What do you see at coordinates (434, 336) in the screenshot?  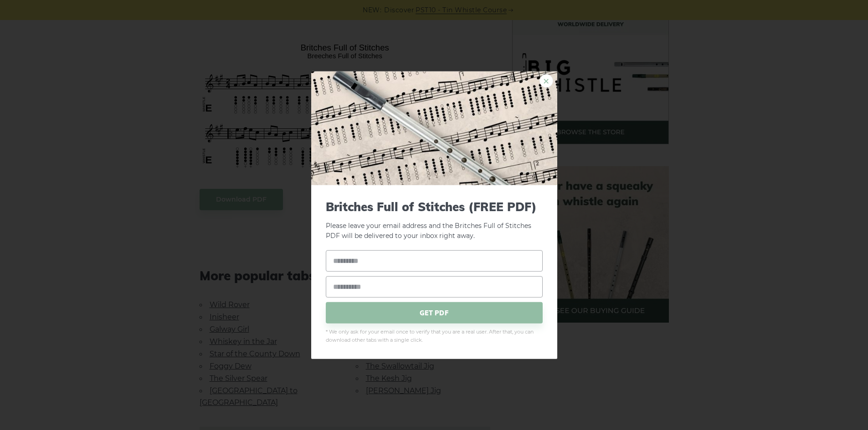 I see `span: * We only ask for your email once to verify that you are a real user. After that, you can downloa...` at bounding box center [434, 336].